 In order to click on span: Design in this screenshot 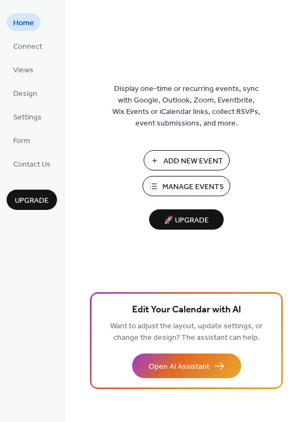, I will do `click(25, 94)`.